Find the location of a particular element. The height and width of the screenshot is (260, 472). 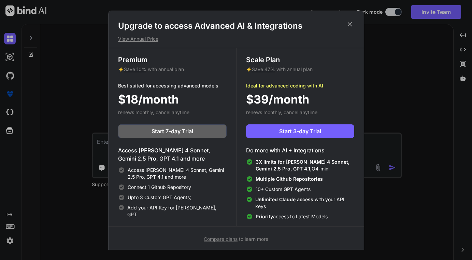

p: Ideal for advanced coding with AI is located at coordinates (300, 86).